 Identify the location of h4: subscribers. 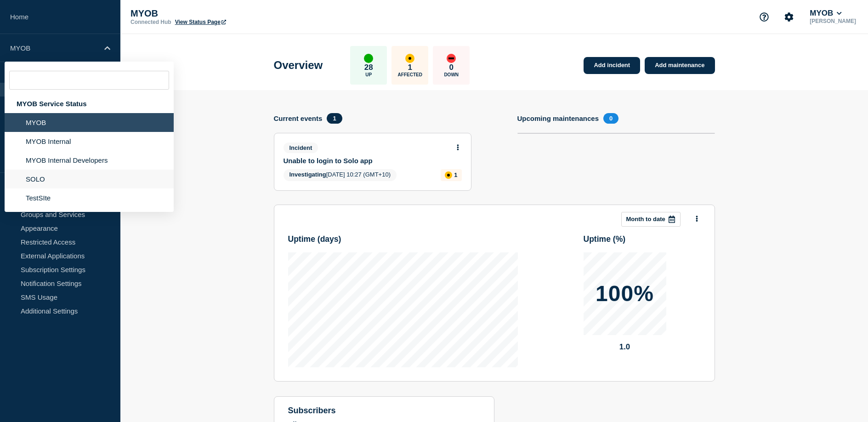
(384, 410).